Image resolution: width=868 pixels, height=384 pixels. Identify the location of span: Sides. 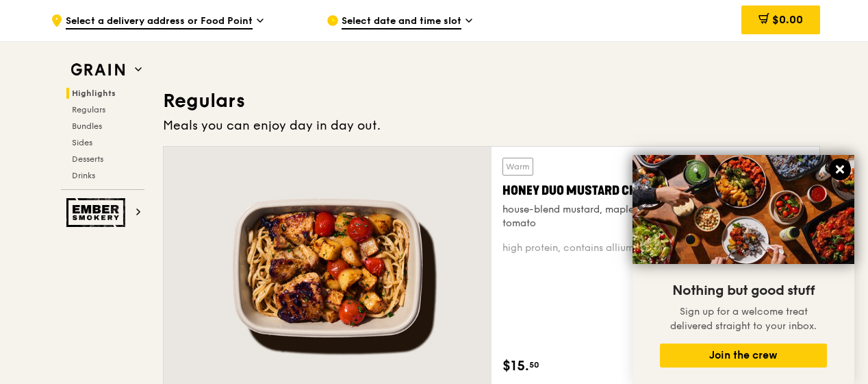
(82, 142).